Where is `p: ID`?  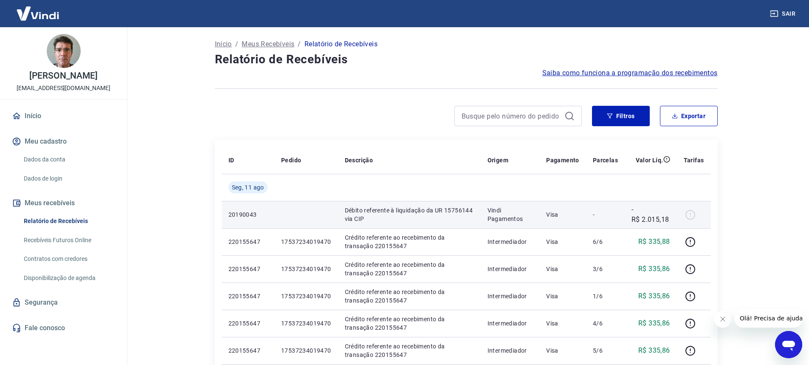
p: ID is located at coordinates (231, 160).